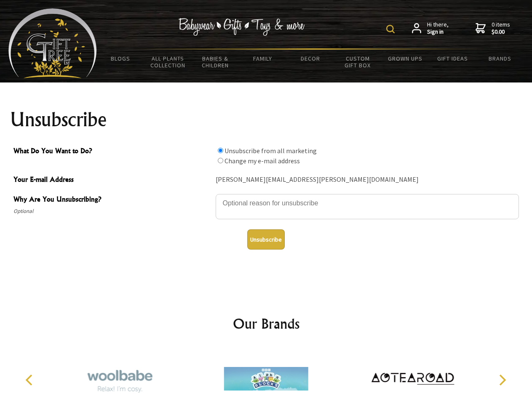 Image resolution: width=532 pixels, height=404 pixels. I want to click on strong: Sign in, so click(438, 32).